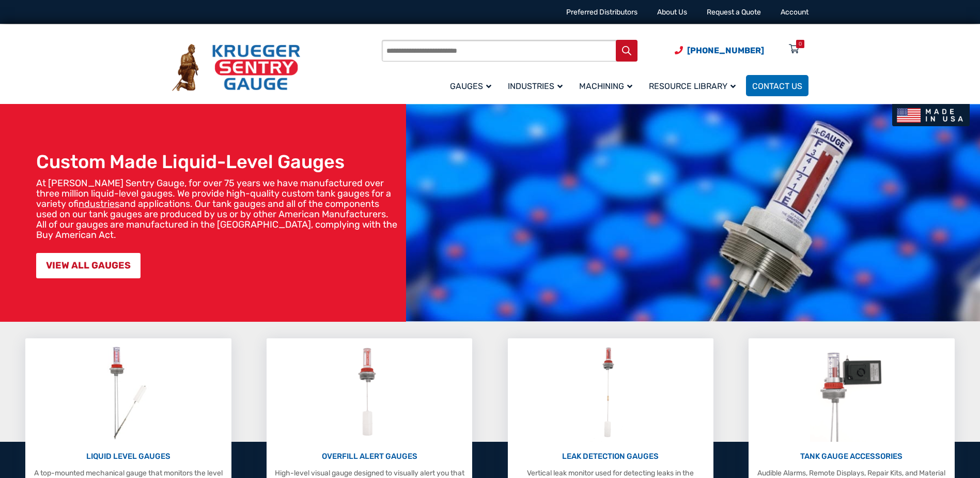 Image resolution: width=980 pixels, height=478 pixels. I want to click on p: TANK GAUGE ACCESSORIES, so click(851, 456).